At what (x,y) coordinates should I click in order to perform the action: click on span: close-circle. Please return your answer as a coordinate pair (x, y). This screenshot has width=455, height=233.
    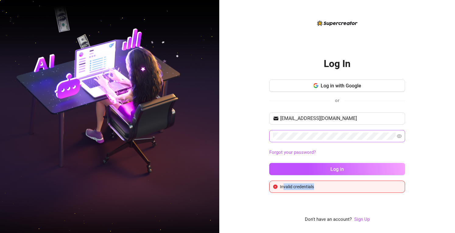
    Looking at the image, I should click on (275, 187).